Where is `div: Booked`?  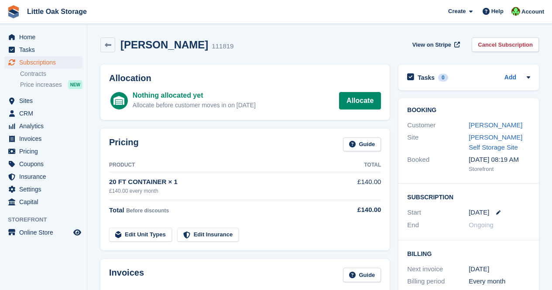
div: Booked is located at coordinates (438, 164).